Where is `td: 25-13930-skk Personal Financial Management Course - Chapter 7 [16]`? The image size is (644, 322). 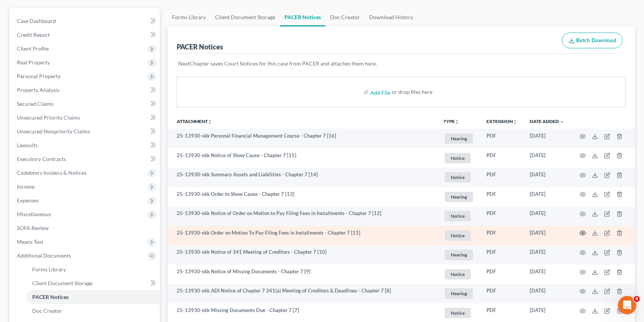 td: 25-13930-skk Personal Financial Management Course - Chapter 7 [16] is located at coordinates (302, 139).